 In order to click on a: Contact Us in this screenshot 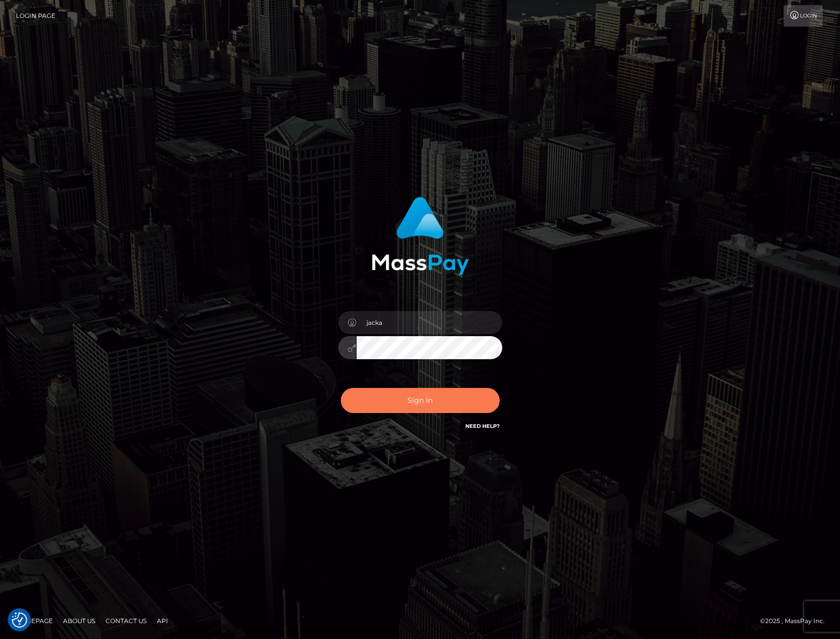, I will do `click(126, 621)`.